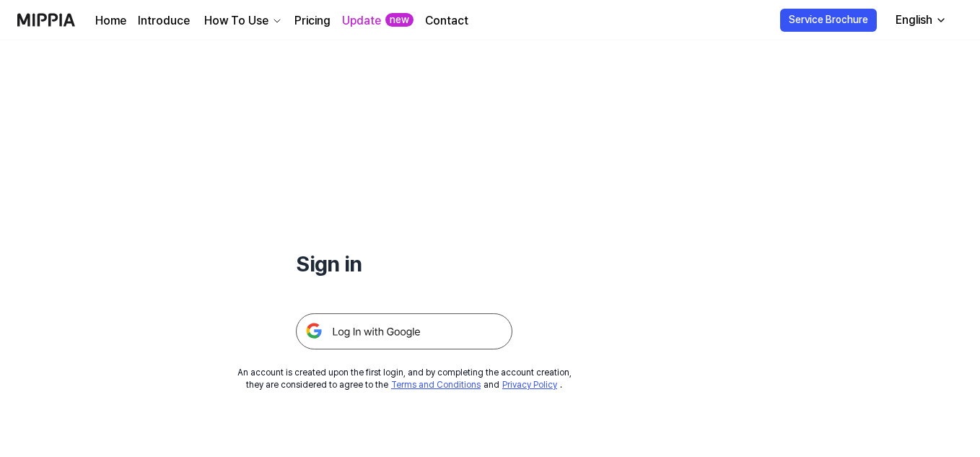 The height and width of the screenshot is (457, 980). Describe the element at coordinates (829, 20) in the screenshot. I see `a: Service Brochure` at that location.